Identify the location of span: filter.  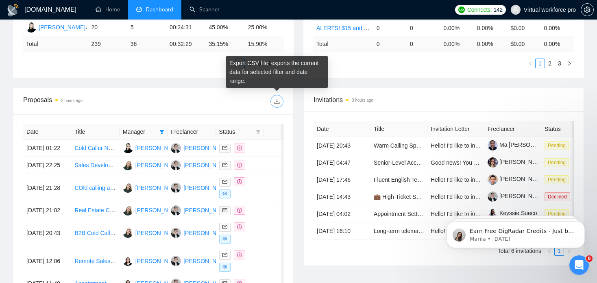
(162, 132).